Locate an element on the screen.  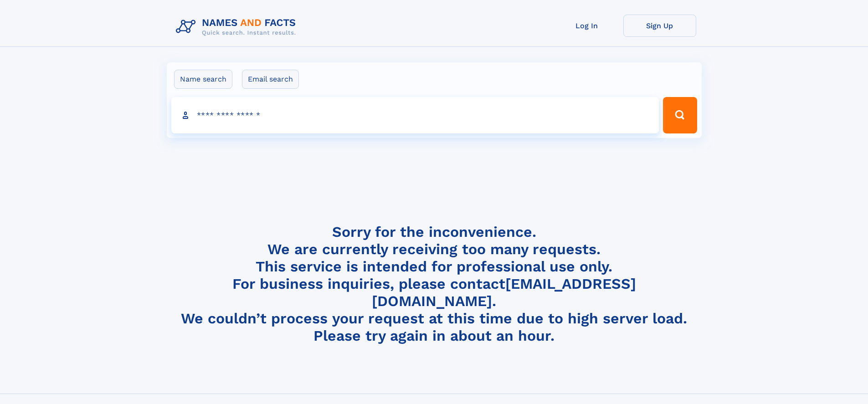
a: Log In is located at coordinates (587, 26).